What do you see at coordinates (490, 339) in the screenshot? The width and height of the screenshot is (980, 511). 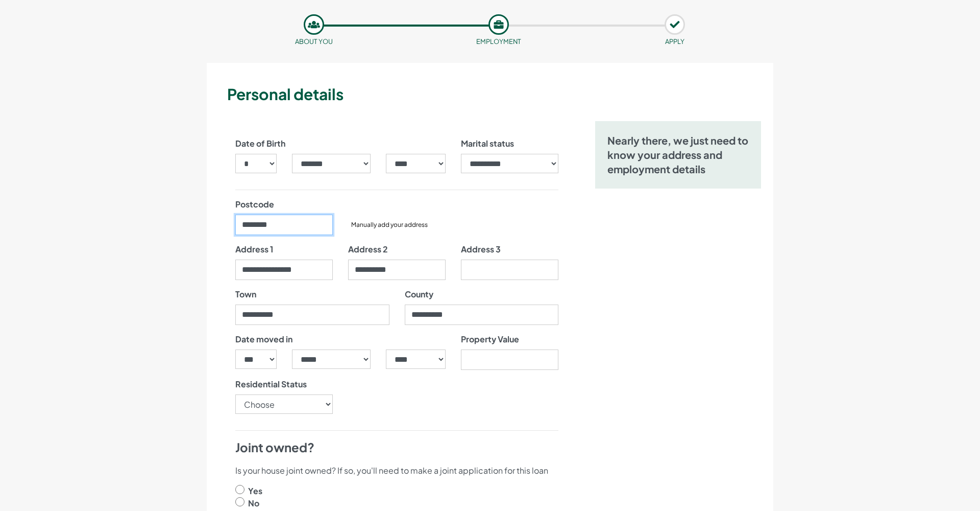 I see `label: Property Value` at bounding box center [490, 339].